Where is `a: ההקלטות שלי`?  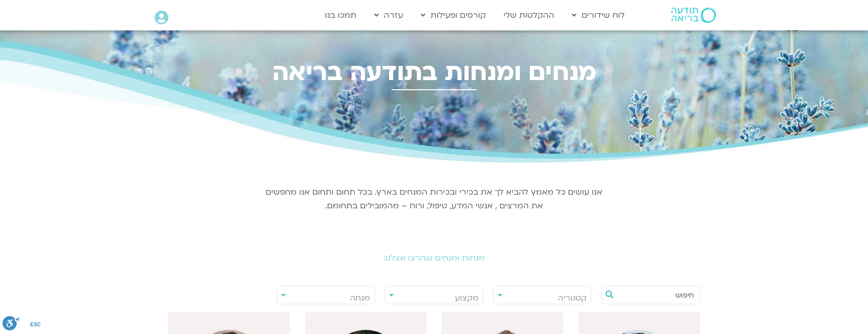
a: ההקלטות שלי is located at coordinates (529, 15).